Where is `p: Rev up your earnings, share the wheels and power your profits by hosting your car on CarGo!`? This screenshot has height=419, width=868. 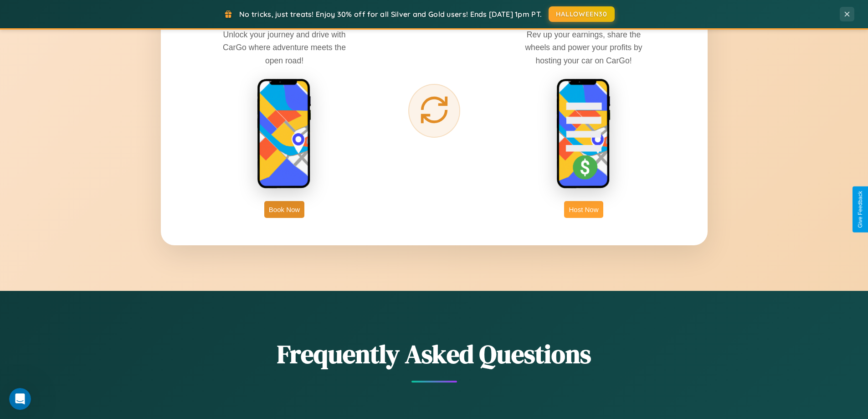
p: Rev up your earnings, share the wheels and power your profits by hosting your car on CarGo! is located at coordinates (584, 47).